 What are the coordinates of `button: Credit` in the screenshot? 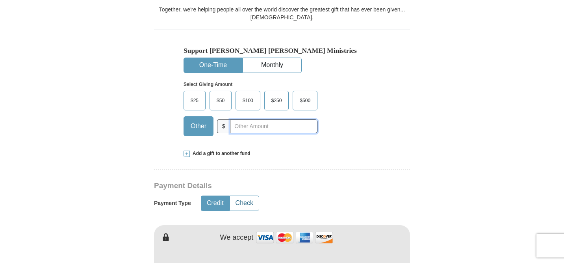 It's located at (215, 203).